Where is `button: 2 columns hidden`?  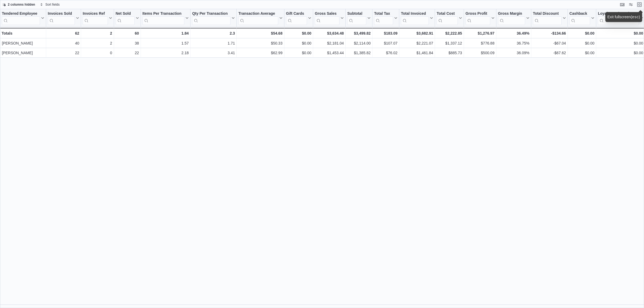
button: 2 columns hidden is located at coordinates (19, 5).